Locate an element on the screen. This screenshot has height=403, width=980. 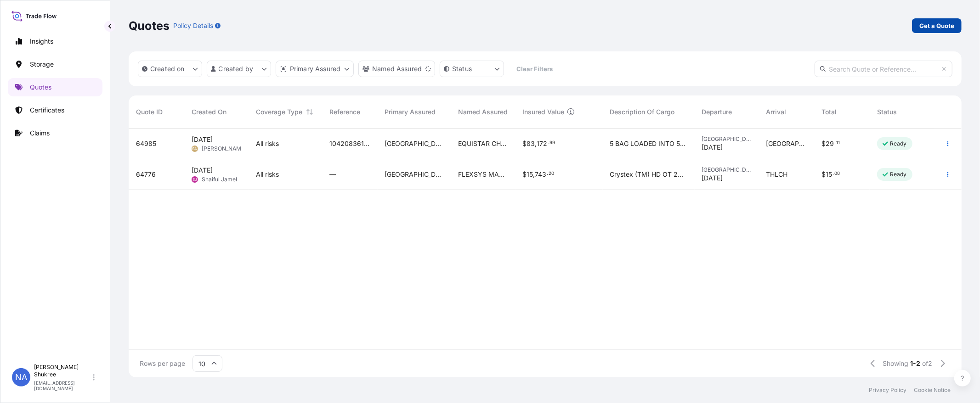
button: createdBy Filter options is located at coordinates (239, 69).